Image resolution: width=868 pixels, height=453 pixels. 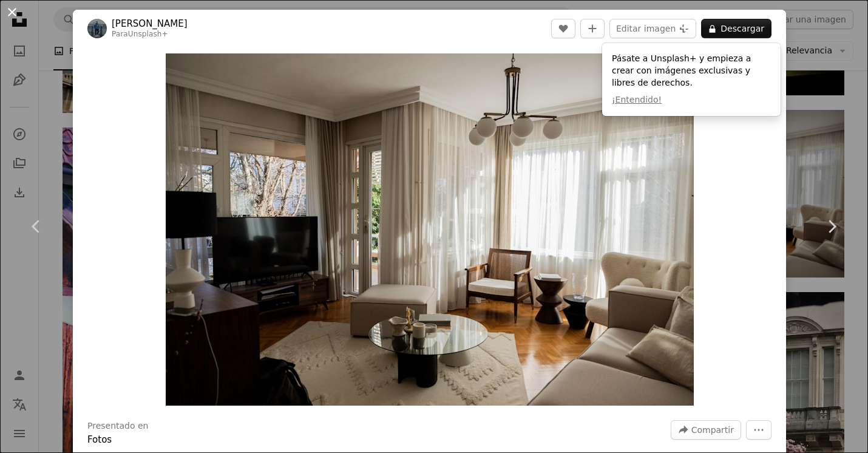 What do you see at coordinates (149, 35) in the screenshot?
I see `div: Para` at bounding box center [149, 35].